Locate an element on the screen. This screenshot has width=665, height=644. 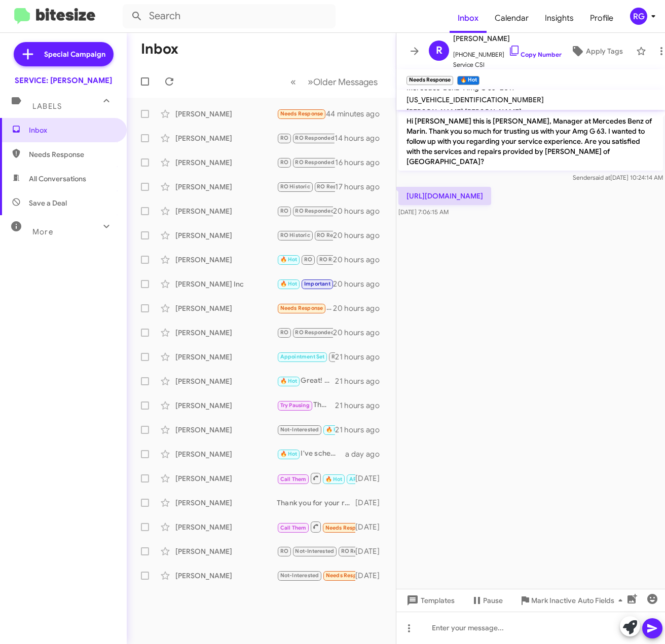
div: Ok. Will let you know is located at coordinates (315, 478).